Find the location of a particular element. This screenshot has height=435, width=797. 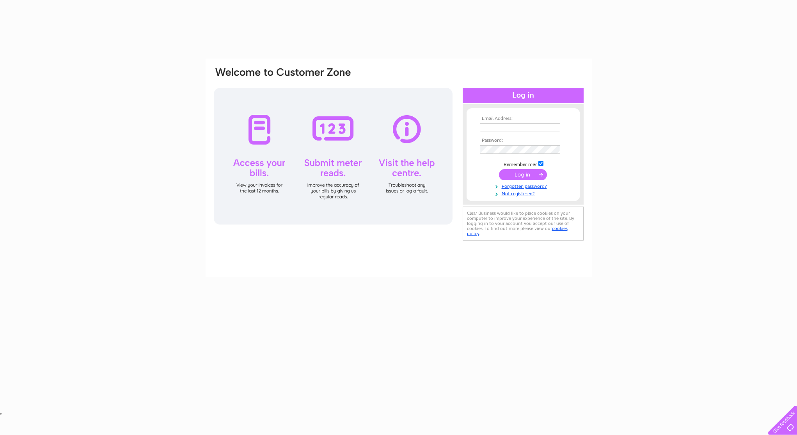

td: Remember me? is located at coordinates (523, 163).